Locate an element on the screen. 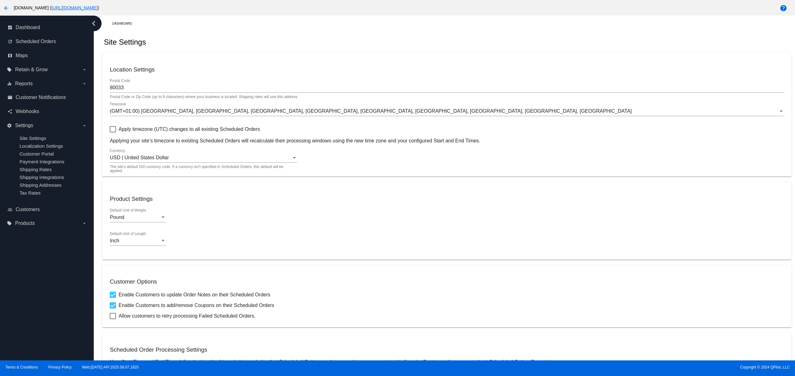 The image size is (795, 376). i: email is located at coordinates (10, 97).